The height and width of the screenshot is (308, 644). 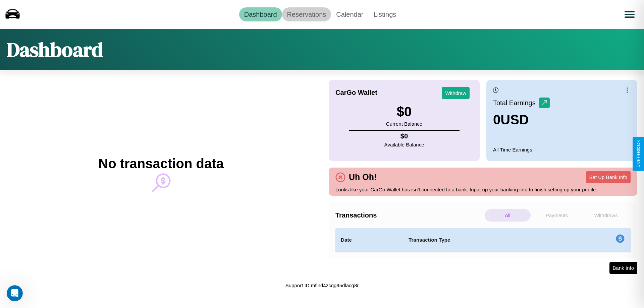 What do you see at coordinates (369, 240) in the screenshot?
I see `h4: Date` at bounding box center [369, 240].